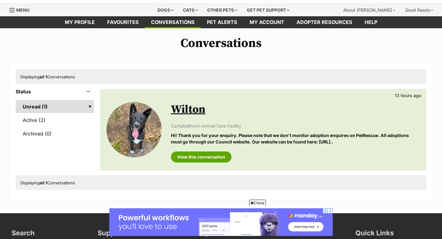 This screenshot has height=239, width=442. I want to click on p: Campbelltown Animal Care Facility, so click(295, 126).